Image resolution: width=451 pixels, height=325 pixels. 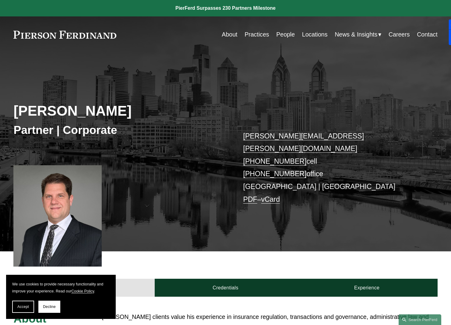 What do you see at coordinates (49, 307) in the screenshot?
I see `span: Decline` at bounding box center [49, 307].